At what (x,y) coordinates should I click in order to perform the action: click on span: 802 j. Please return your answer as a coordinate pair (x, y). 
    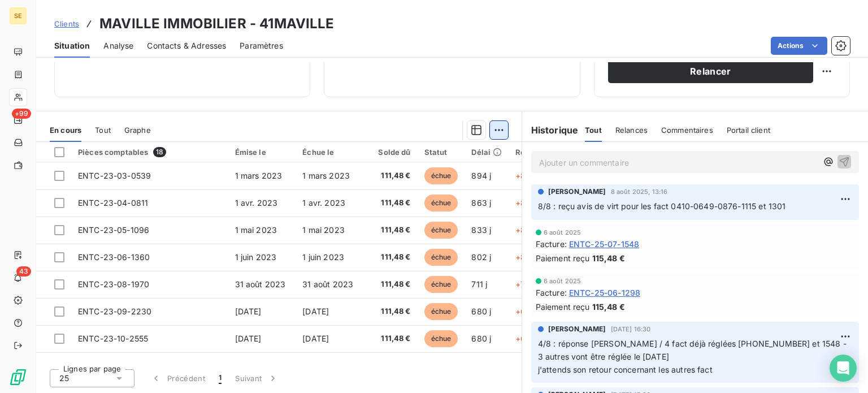
    Looking at the image, I should click on (481, 257).